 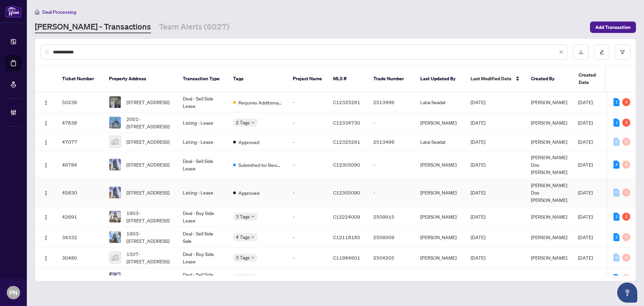 What do you see at coordinates (440, 79) in the screenshot?
I see `th: Last Updated By` at bounding box center [440, 79].